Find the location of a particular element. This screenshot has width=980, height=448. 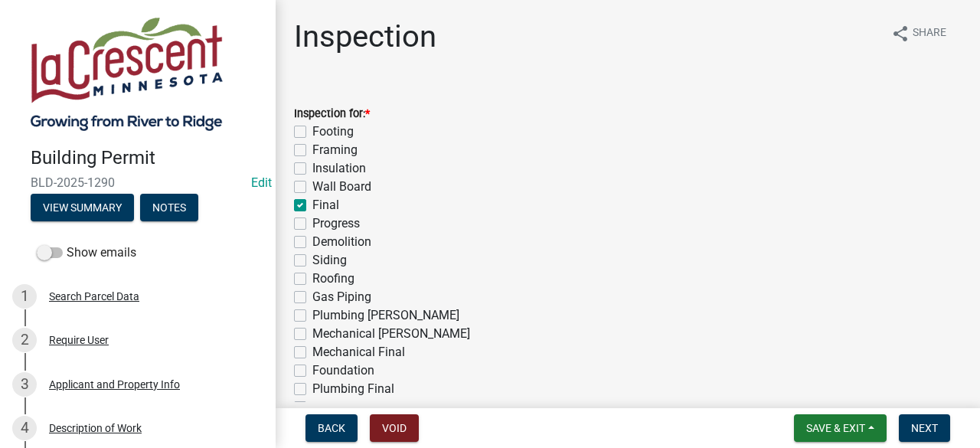

button: Back is located at coordinates (331, 428).